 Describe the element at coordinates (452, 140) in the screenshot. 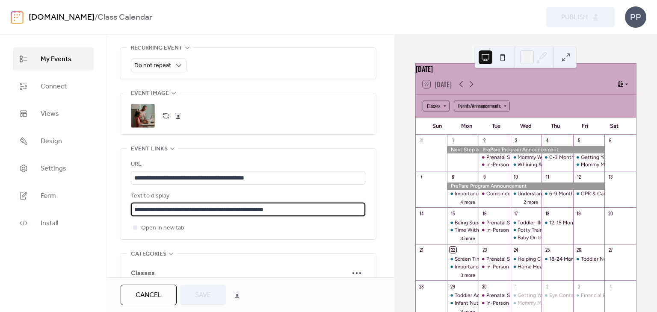

I see `div: 1` at that location.